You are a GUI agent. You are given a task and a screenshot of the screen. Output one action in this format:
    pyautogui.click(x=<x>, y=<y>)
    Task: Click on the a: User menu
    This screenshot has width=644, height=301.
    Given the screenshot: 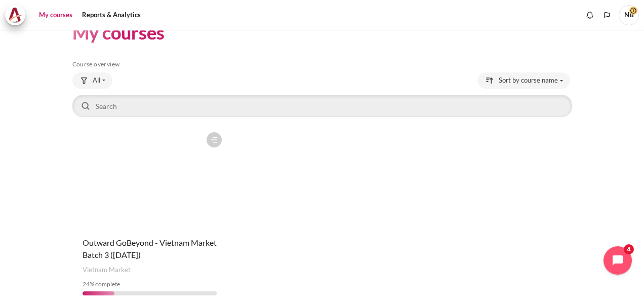 What is the action you would take?
    pyautogui.click(x=629, y=15)
    